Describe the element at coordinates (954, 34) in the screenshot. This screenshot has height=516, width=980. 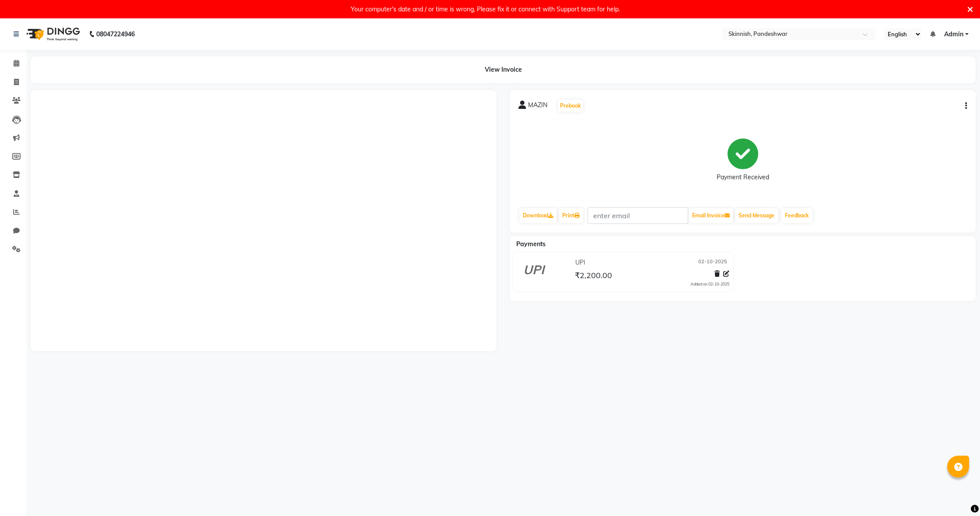
I see `span: Admin` at that location.